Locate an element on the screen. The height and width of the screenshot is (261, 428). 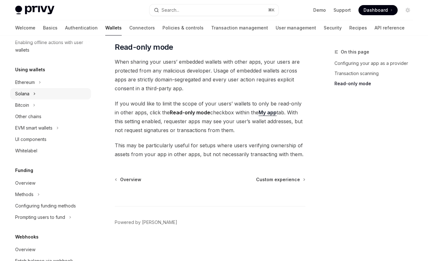
div: EVM smart wallets is located at coordinates (34, 128).